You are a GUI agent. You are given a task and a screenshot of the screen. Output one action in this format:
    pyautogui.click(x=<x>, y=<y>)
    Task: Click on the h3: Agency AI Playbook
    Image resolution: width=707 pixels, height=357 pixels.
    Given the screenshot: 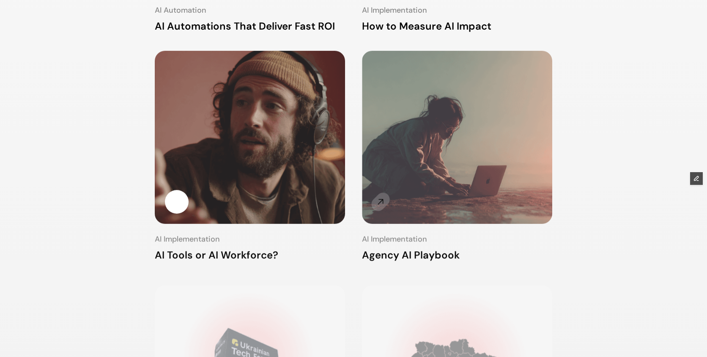 What is the action you would take?
    pyautogui.click(x=457, y=255)
    